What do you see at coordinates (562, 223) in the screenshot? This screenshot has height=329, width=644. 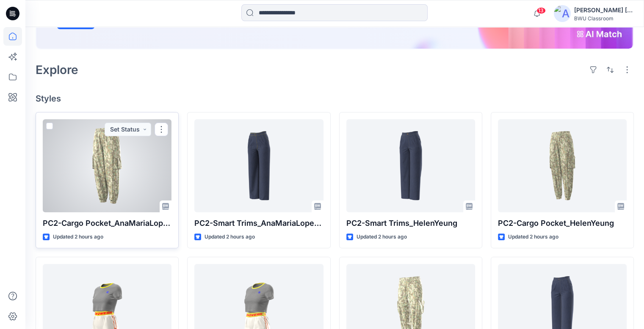 I see `p: PC2-Cargo Pocket_HelenYeung` at bounding box center [562, 223].